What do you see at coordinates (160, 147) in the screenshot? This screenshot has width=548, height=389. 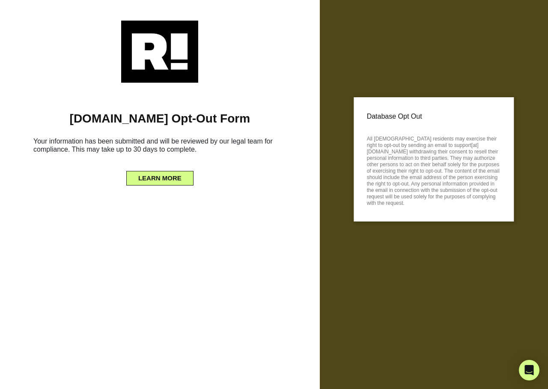 I see `h6: Your information has been submitted and will be reviewed by our legal team for compliance. This m...` at bounding box center [160, 147].